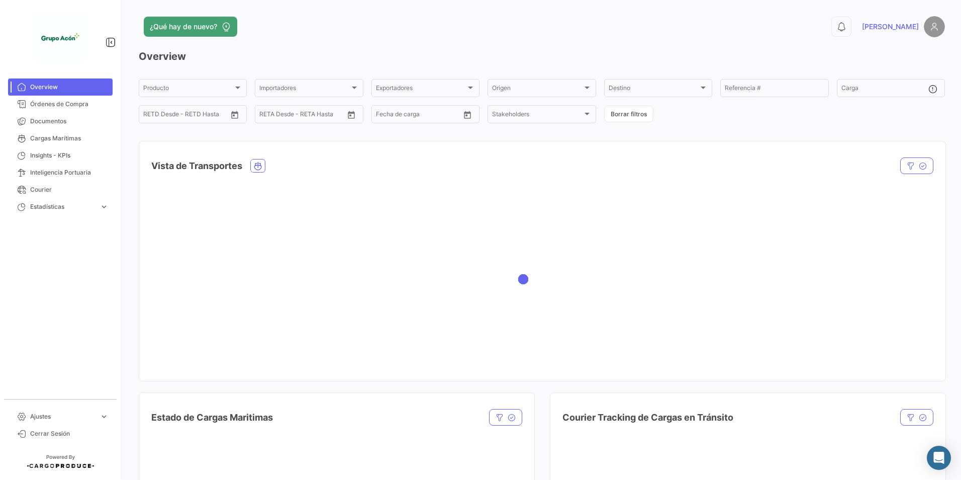  What do you see at coordinates (69, 172) in the screenshot?
I see `span: Inteligencia Portuaria` at bounding box center [69, 172].